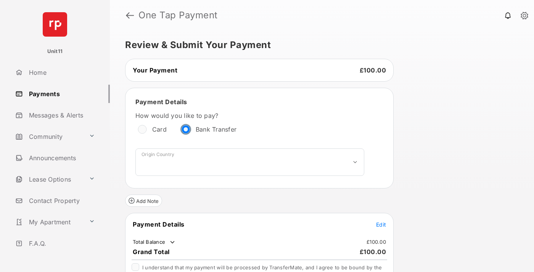 This screenshot has width=534, height=272. Describe the element at coordinates (49, 179) in the screenshot. I see `a: Lease Options` at that location.